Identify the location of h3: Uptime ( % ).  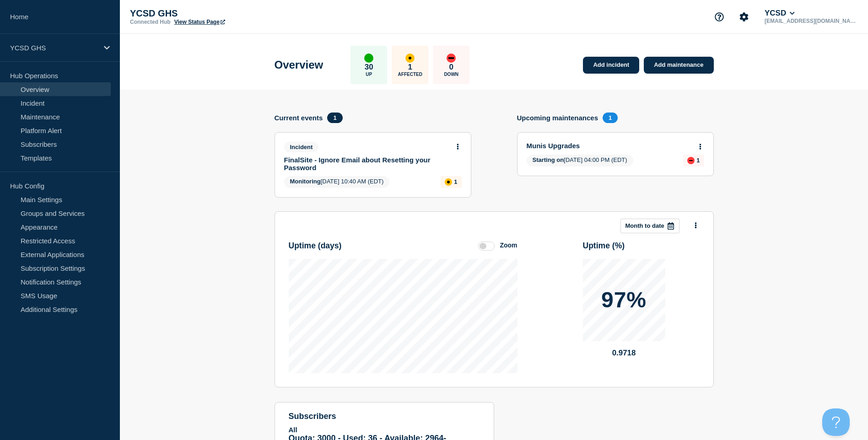
(604, 245).